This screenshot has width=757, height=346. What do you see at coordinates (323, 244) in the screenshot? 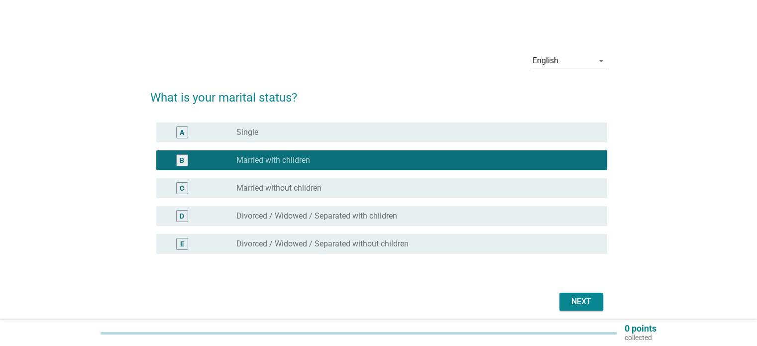
I see `label: Divorced / Widowed / Separated without children` at bounding box center [323, 244].